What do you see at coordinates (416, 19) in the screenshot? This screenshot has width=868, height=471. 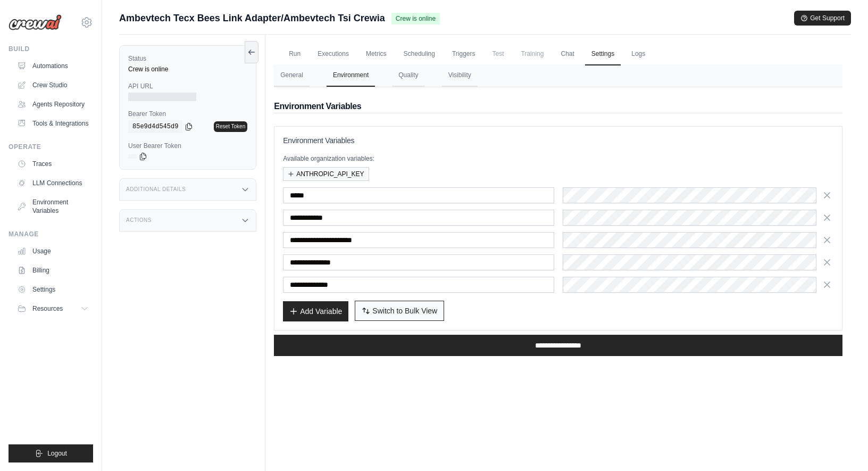 I see `span: Crew is online` at bounding box center [416, 19].